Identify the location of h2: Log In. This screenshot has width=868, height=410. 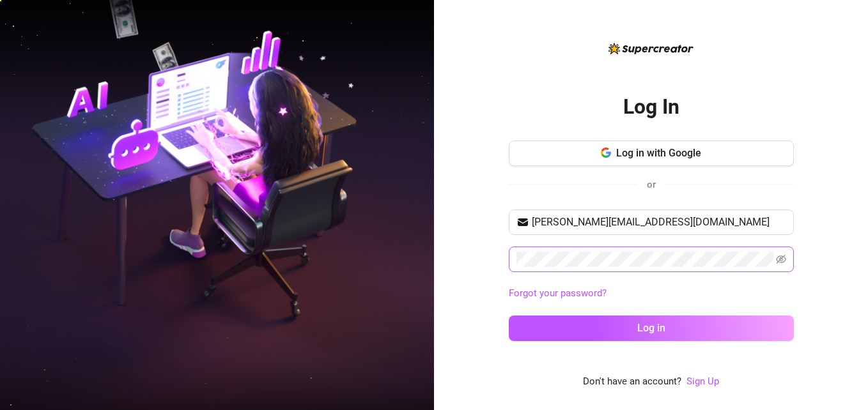
(651, 106).